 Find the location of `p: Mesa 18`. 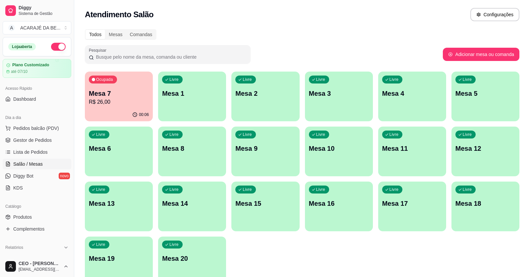

p: Mesa 18 is located at coordinates (485, 204).